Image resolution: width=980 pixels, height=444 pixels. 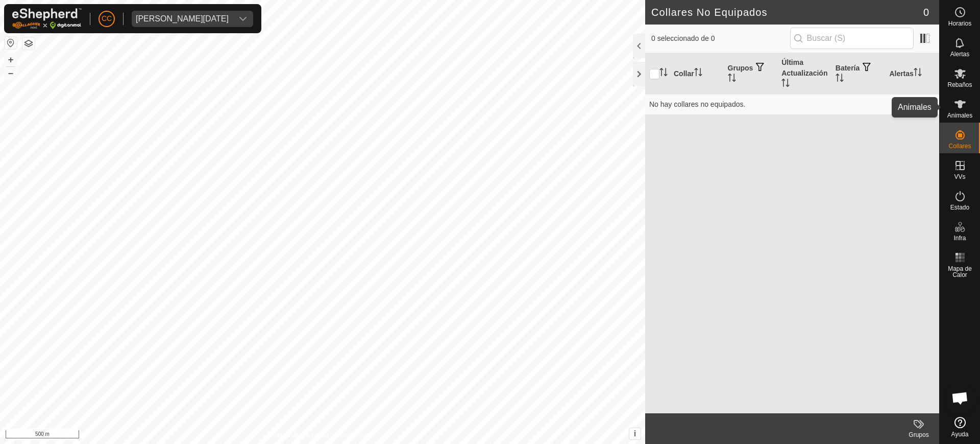 What do you see at coordinates (243, 19) in the screenshot?
I see `div: dropdown trigger` at bounding box center [243, 19].